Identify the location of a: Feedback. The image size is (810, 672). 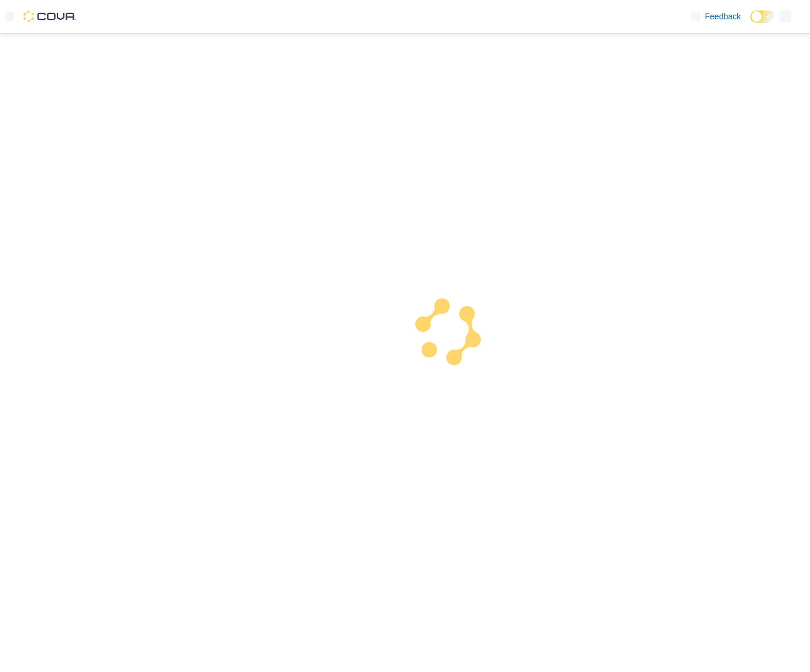
(716, 16).